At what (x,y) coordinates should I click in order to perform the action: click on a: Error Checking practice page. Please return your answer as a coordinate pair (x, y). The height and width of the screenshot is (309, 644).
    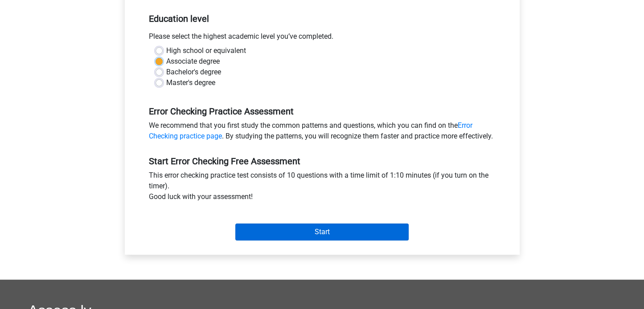
    Looking at the image, I should click on (311, 131).